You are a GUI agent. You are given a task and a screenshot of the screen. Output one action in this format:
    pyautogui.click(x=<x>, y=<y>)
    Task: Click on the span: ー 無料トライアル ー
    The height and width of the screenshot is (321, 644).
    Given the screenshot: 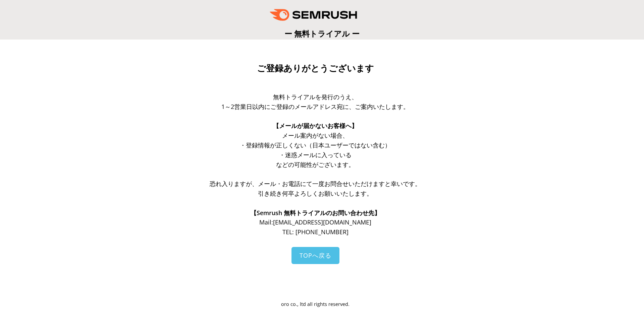 What is the action you would take?
    pyautogui.click(x=322, y=34)
    